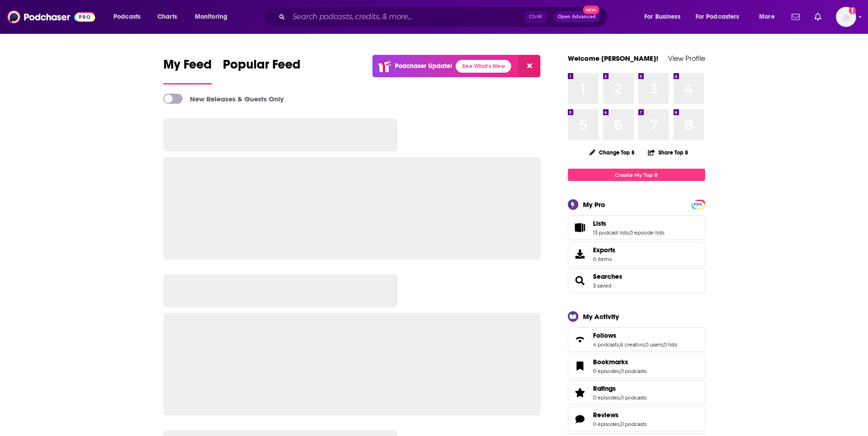 The height and width of the screenshot is (436, 868). I want to click on a: Create My Top 8, so click(636, 175).